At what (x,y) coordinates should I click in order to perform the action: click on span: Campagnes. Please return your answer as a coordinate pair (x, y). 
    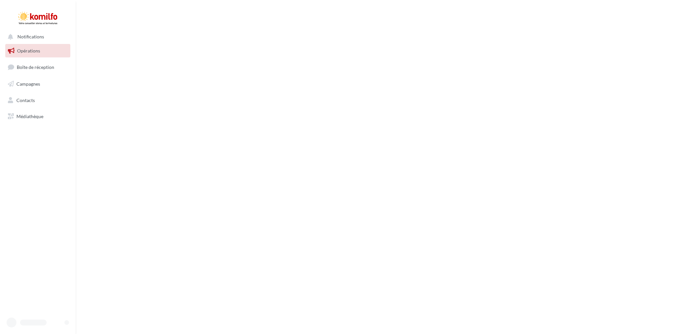
    Looking at the image, I should click on (28, 84).